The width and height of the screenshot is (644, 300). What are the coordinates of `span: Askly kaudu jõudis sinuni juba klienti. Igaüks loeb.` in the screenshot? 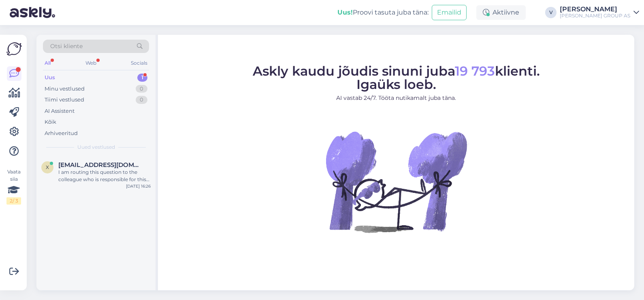 It's located at (396, 78).